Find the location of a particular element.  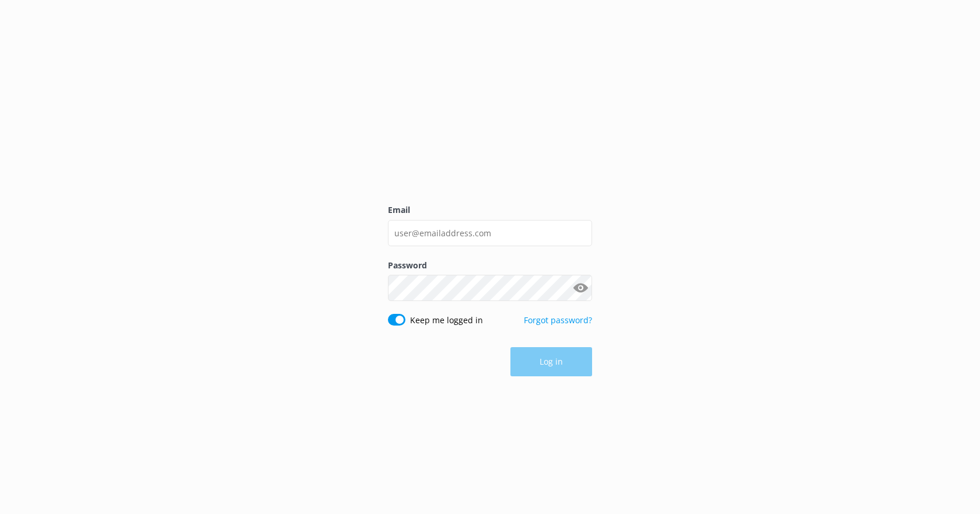

label: Keep me logged in is located at coordinates (446, 320).